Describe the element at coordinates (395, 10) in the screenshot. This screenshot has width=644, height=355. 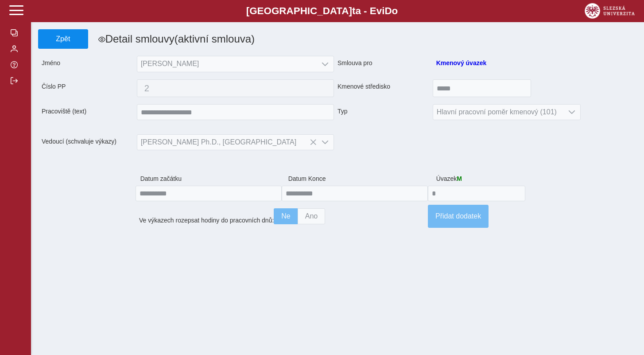
I see `span: o` at that location.